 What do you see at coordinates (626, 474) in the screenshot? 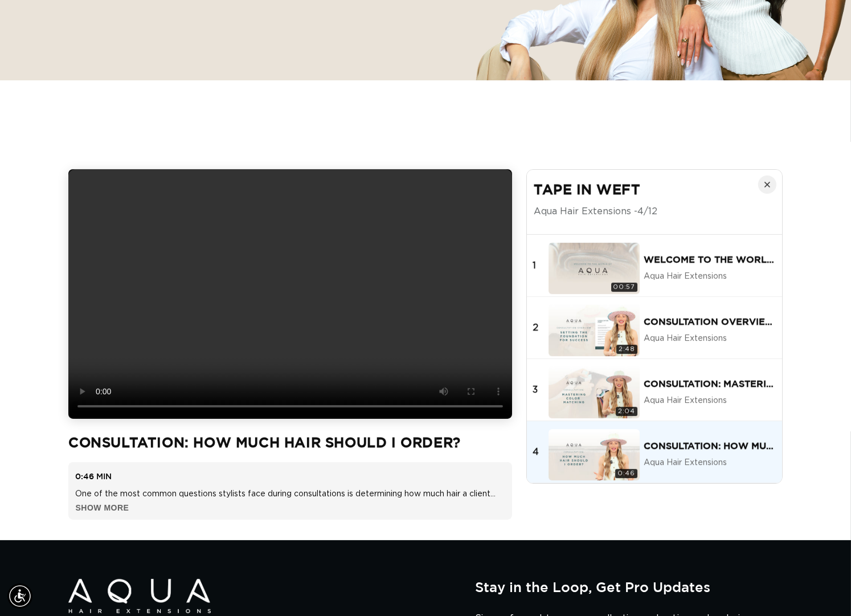
I see `span: 0:46` at bounding box center [626, 474].